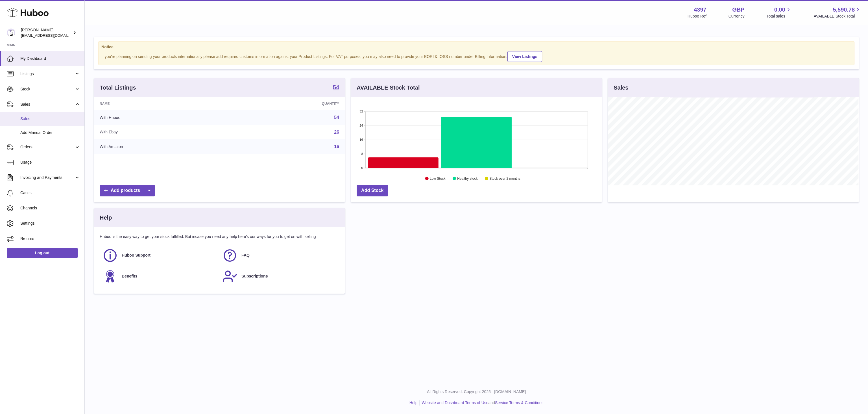 The width and height of the screenshot is (868, 414). What do you see at coordinates (106, 217) in the screenshot?
I see `h3: Help` at bounding box center [106, 217].